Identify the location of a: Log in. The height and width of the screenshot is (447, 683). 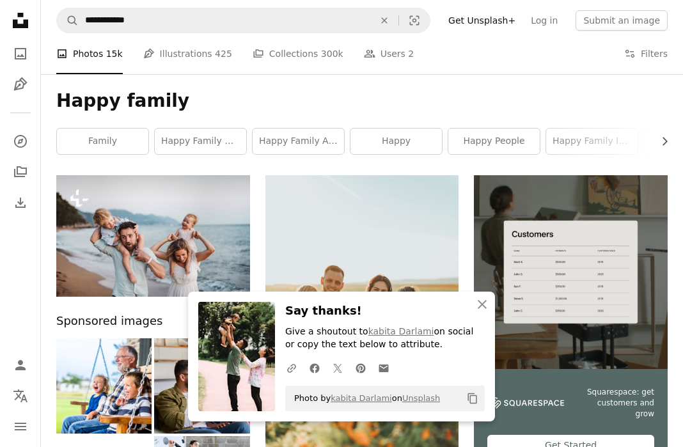
(544, 20).